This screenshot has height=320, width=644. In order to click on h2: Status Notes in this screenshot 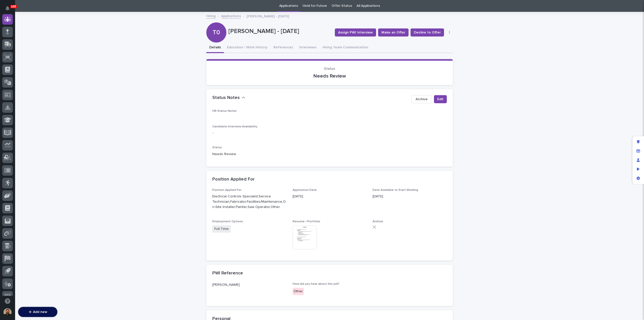, I will do `click(226, 98)`.